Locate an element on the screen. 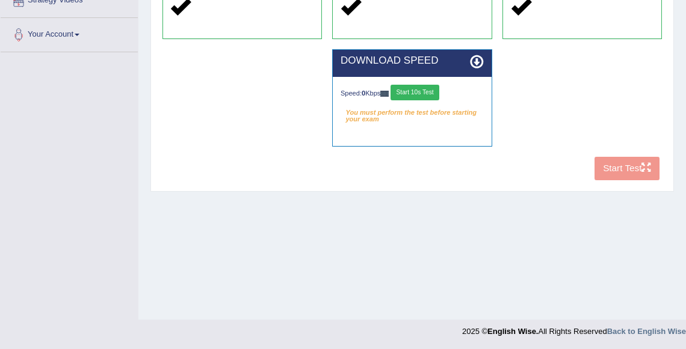 The height and width of the screenshot is (349, 686). strong: Back to English Wise is located at coordinates (646, 331).